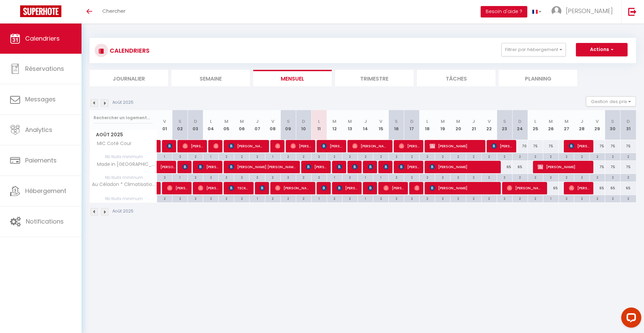 Image resolution: width=644 pixels, height=333 pixels. What do you see at coordinates (611, 101) in the screenshot?
I see `button: Gestion des prix` at bounding box center [611, 101].